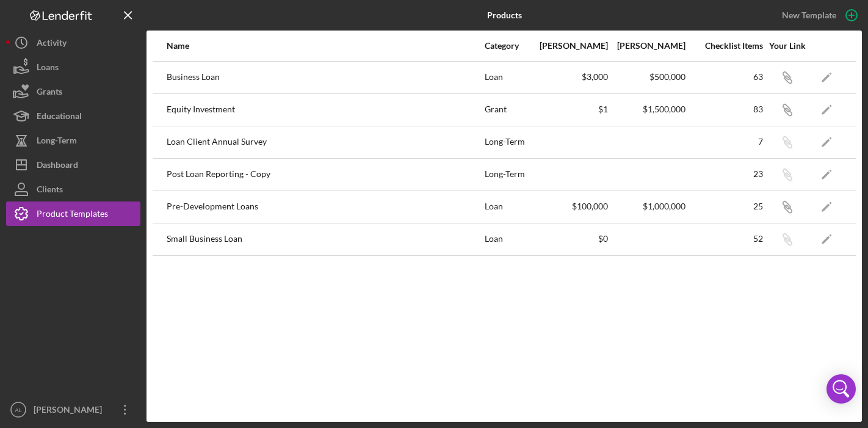 Image resolution: width=868 pixels, height=428 pixels. What do you see at coordinates (841, 389) in the screenshot?
I see `div: Open Intercom Messenger` at bounding box center [841, 389].